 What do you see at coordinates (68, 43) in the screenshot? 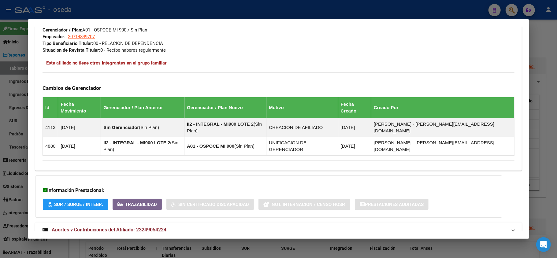
I see `strong: Tipo Beneficiario Titular:` at bounding box center [68, 43].